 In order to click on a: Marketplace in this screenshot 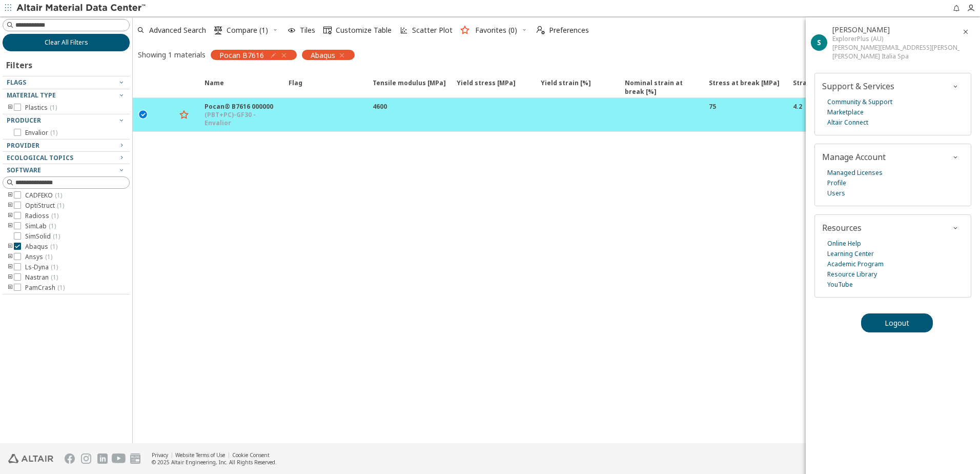, I will do `click(845, 112)`.